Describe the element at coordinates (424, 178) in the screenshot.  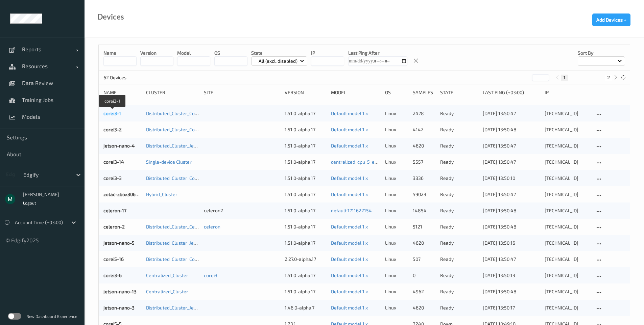
I see `div: 3336` at that location.